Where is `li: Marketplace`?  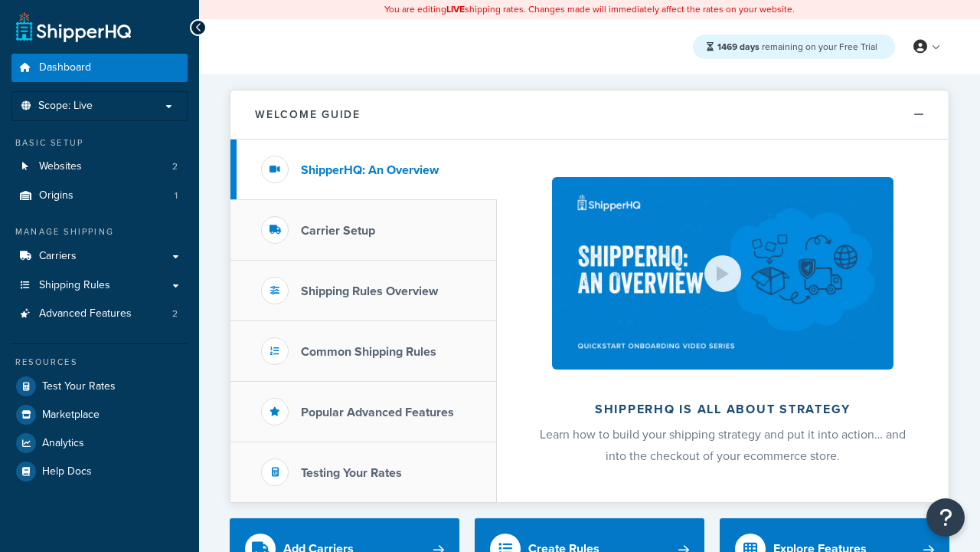 li: Marketplace is located at coordinates (99, 414).